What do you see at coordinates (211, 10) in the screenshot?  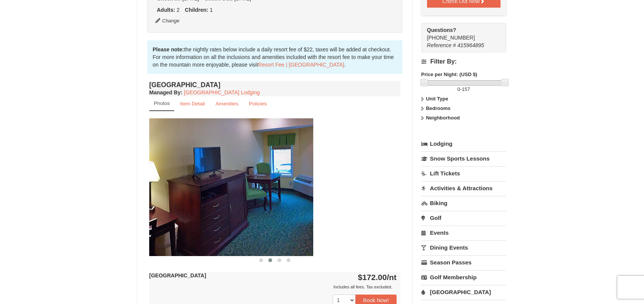 I see `span: 1` at bounding box center [211, 10].